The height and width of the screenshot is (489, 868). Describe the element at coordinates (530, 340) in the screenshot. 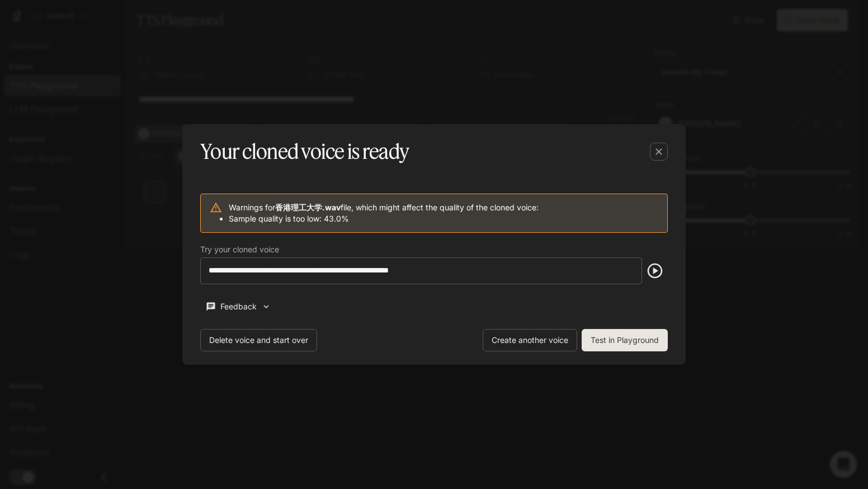

I see `button: Create another voice` at that location.